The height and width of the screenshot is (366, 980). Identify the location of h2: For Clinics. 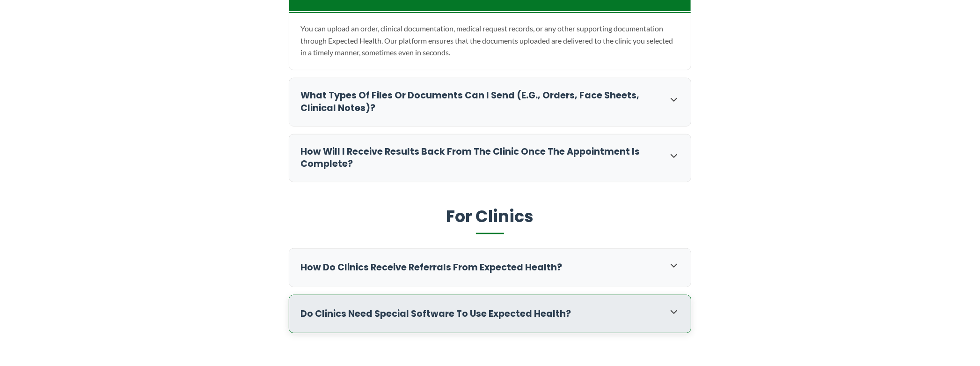
(490, 220).